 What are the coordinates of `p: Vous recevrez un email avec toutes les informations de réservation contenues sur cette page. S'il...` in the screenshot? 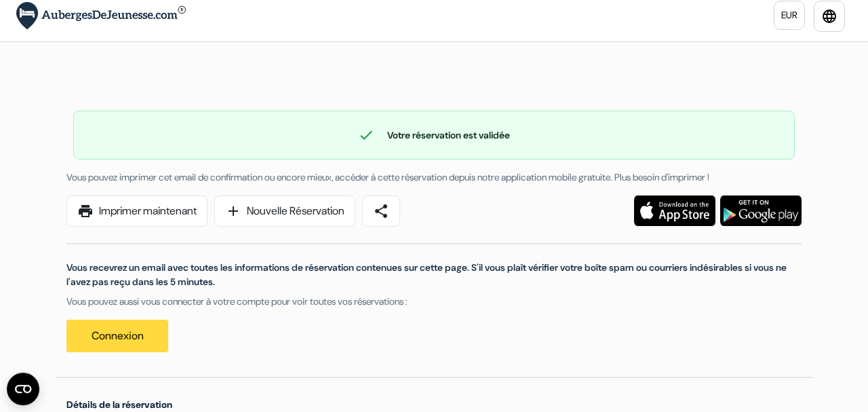 It's located at (434, 275).